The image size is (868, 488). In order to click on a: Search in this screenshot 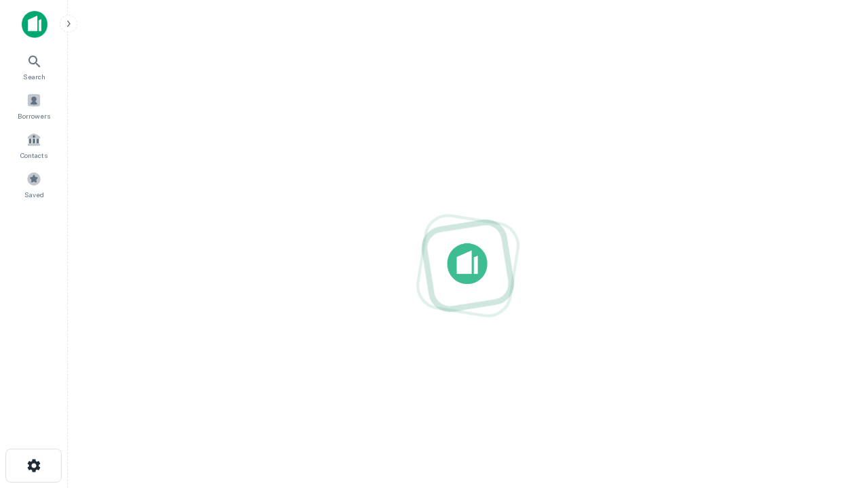, I will do `click(34, 67)`.